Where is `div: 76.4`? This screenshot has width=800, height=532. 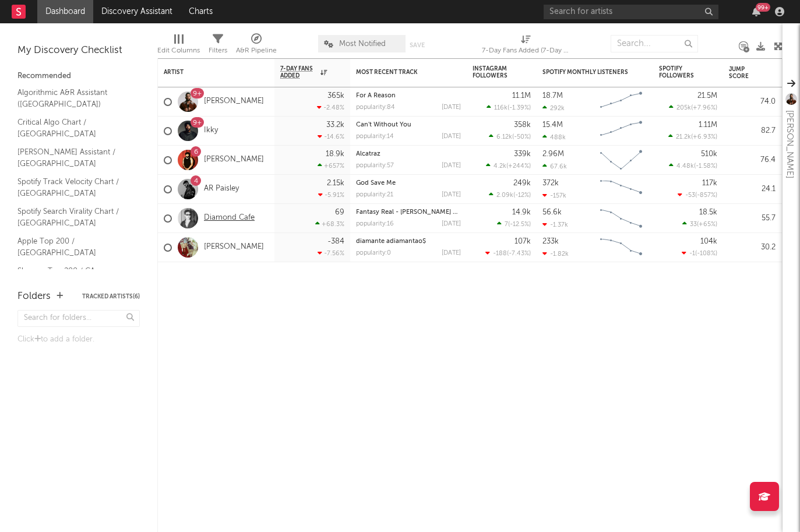 div: 76.4 is located at coordinates (752, 160).